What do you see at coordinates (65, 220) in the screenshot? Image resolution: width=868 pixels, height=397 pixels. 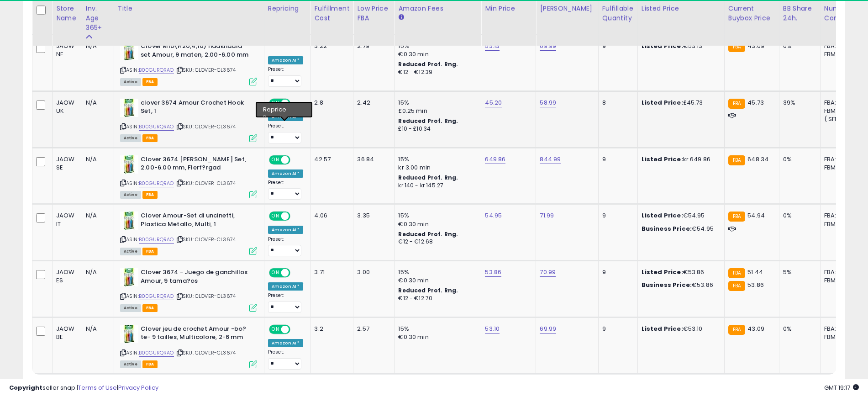 I see `div: JAOW IT` at bounding box center [65, 220].